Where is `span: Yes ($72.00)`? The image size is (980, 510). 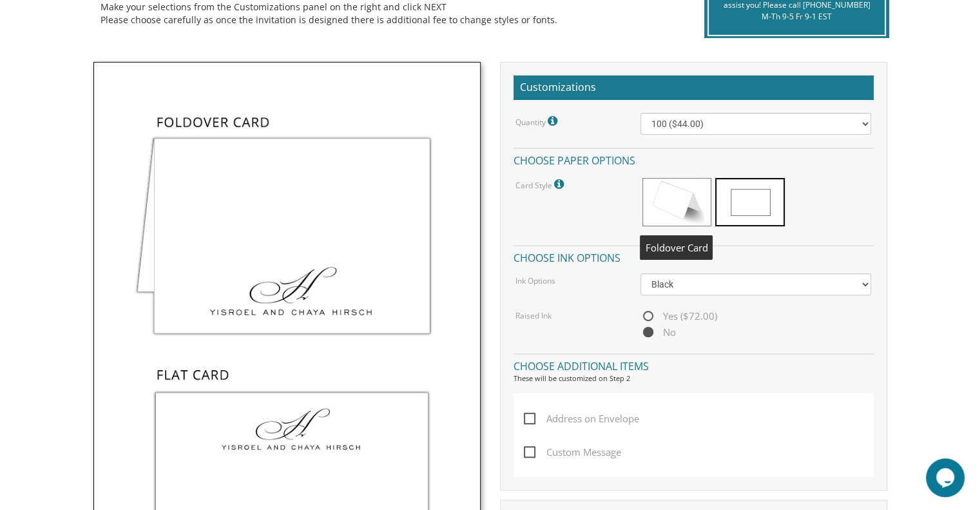 span: Yes ($72.00) is located at coordinates (679, 316).